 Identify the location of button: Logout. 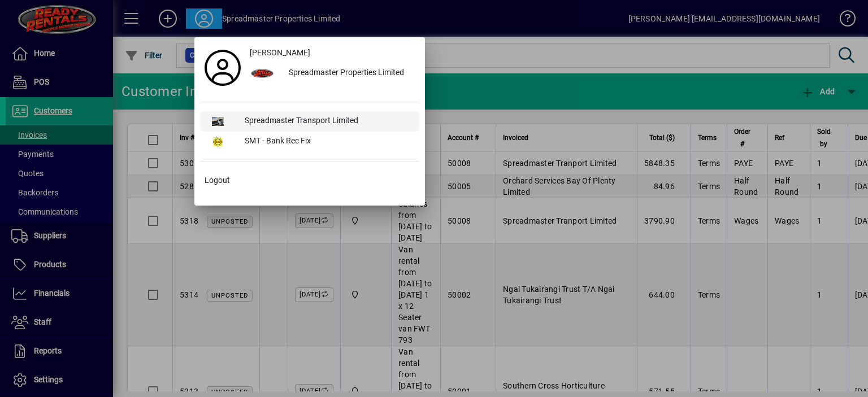
(310, 181).